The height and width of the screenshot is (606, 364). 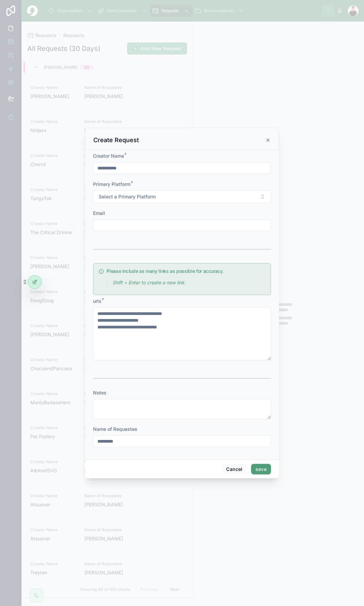 What do you see at coordinates (234, 469) in the screenshot?
I see `button: Cancel` at bounding box center [234, 469].